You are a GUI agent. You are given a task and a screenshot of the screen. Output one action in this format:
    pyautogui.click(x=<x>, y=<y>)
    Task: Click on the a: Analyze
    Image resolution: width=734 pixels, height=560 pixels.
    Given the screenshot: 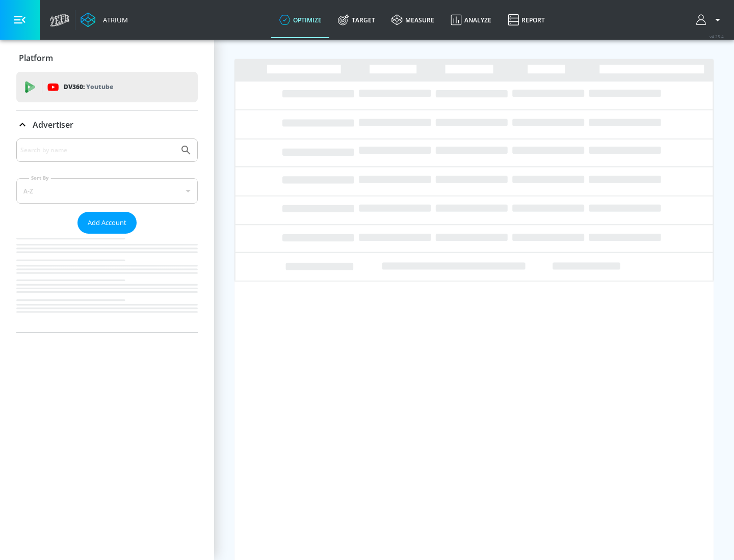 What is the action you would take?
    pyautogui.click(x=471, y=19)
    